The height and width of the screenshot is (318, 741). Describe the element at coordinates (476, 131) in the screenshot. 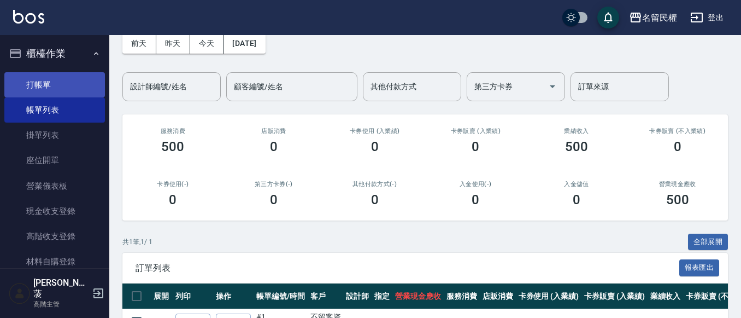

I see `h2: 卡券販賣 (入業績)` at that location.